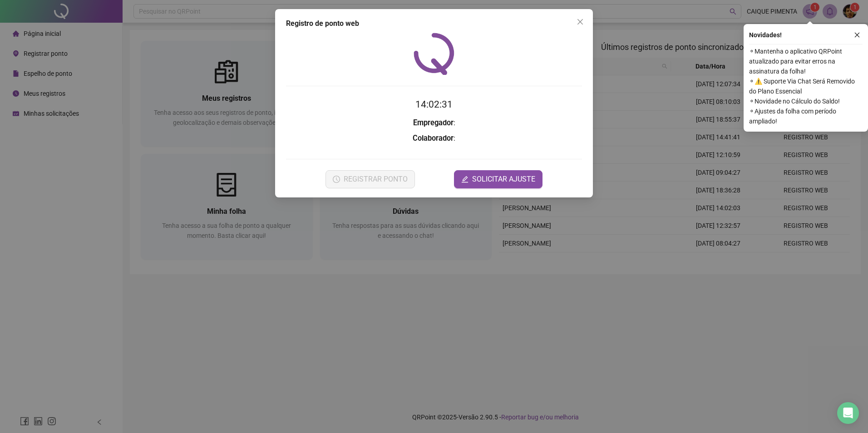 Image resolution: width=868 pixels, height=433 pixels. I want to click on span: ⚬ Novidade no Cálculo do Saldo!, so click(805, 101).